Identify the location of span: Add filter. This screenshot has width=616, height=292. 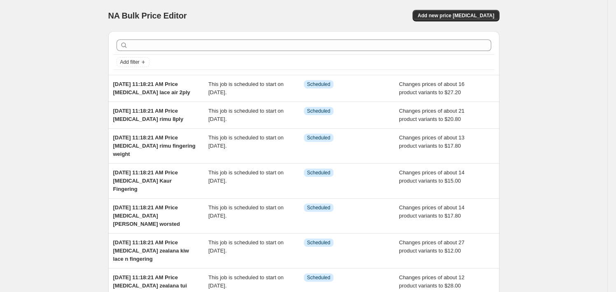
(130, 62).